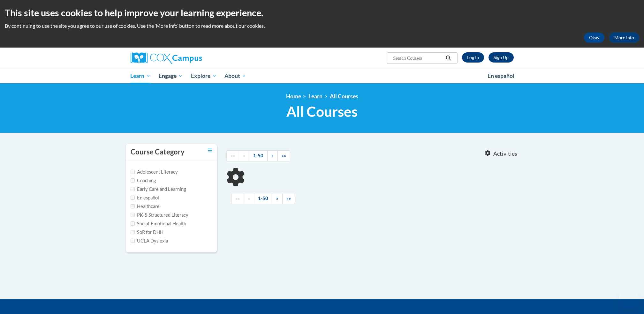 This screenshot has width=644, height=314. I want to click on a: About, so click(235, 76).